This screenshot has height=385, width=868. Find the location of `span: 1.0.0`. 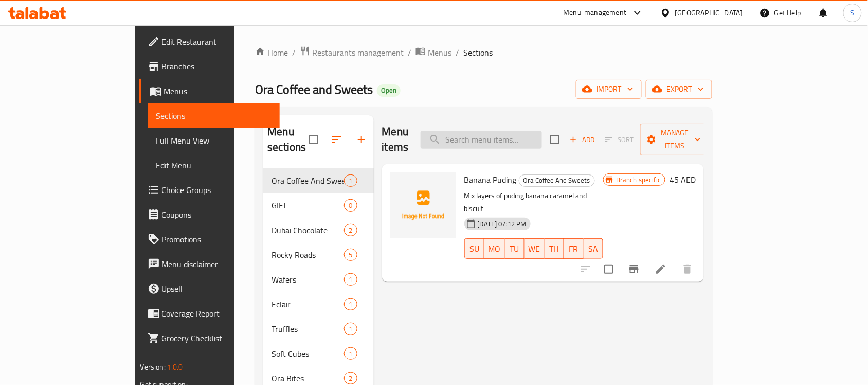

span: 1.0.0 is located at coordinates (175, 367).